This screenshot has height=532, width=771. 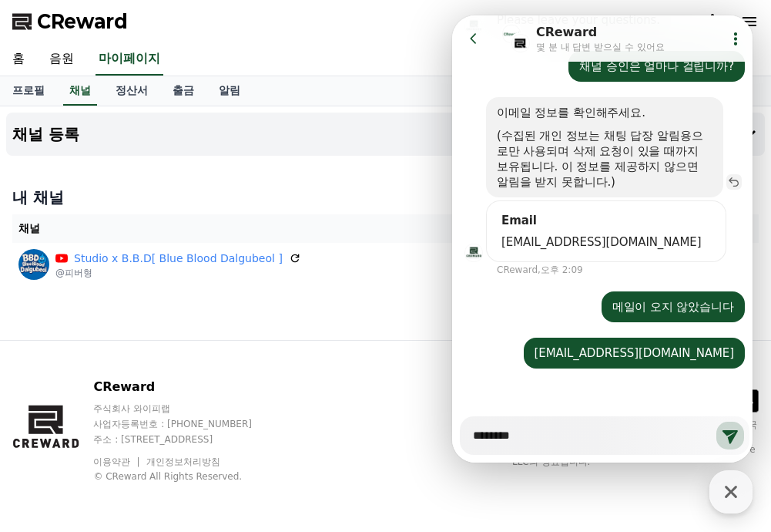 I want to click on p: © CReward All Rights Reserved., so click(x=188, y=476).